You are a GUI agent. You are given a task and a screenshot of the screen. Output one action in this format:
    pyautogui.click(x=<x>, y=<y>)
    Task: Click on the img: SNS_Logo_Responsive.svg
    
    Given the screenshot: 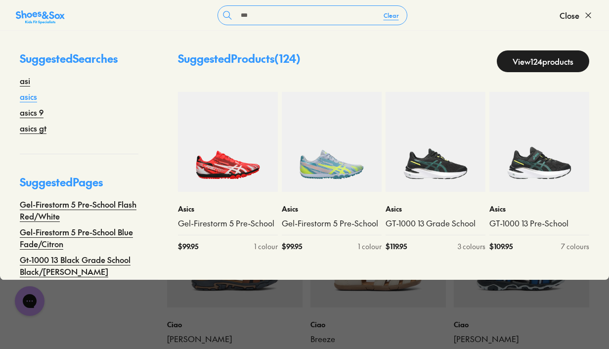 What is the action you would take?
    pyautogui.click(x=40, y=17)
    